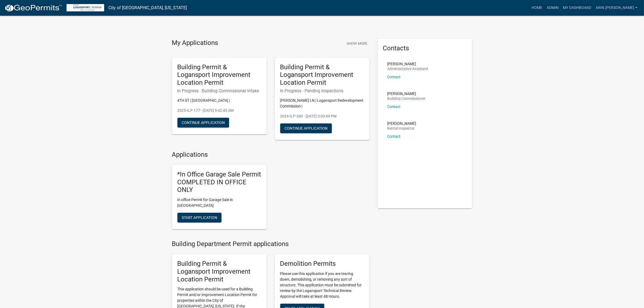 The height and width of the screenshot is (308, 644). I want to click on h4: My Applications, so click(195, 43).